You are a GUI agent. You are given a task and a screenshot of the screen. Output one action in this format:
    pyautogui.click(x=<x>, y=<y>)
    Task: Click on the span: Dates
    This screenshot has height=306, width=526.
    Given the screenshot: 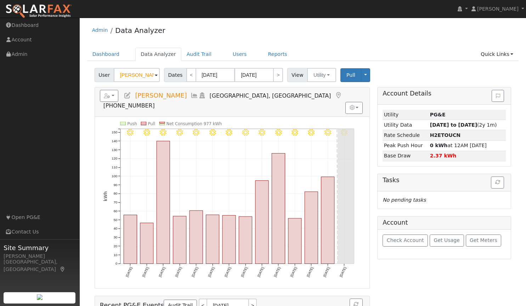 What is the action you would take?
    pyautogui.click(x=175, y=75)
    